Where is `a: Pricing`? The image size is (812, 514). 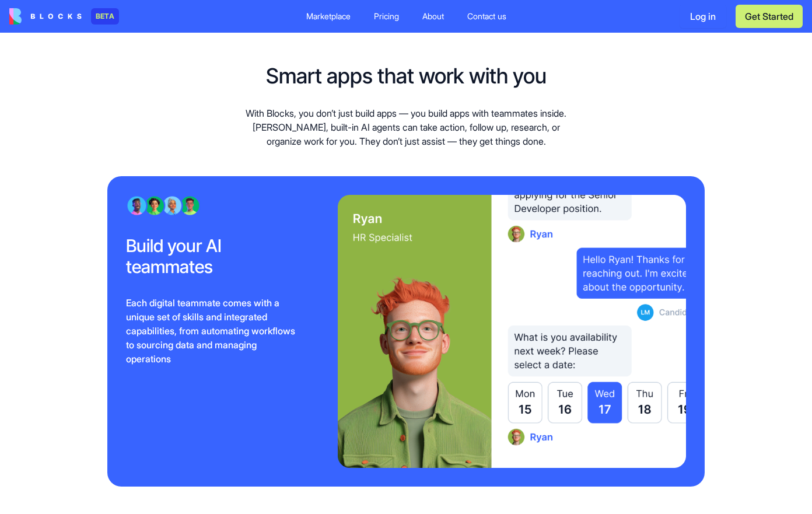 a: Pricing is located at coordinates (387, 16).